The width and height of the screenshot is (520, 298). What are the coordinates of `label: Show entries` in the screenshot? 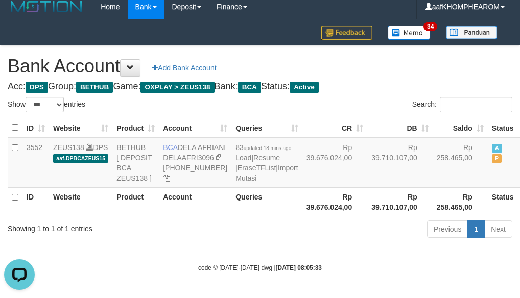 It's located at (46, 105).